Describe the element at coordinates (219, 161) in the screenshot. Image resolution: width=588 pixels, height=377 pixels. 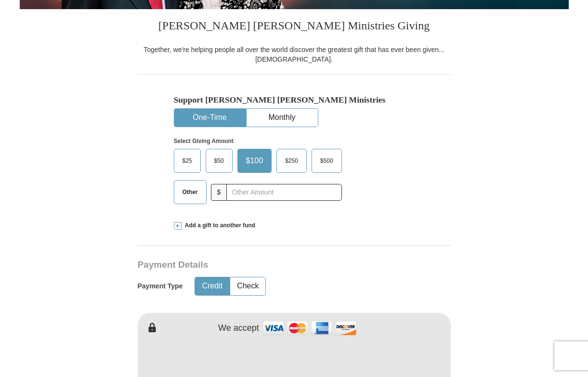
I see `span: $50` at that location.